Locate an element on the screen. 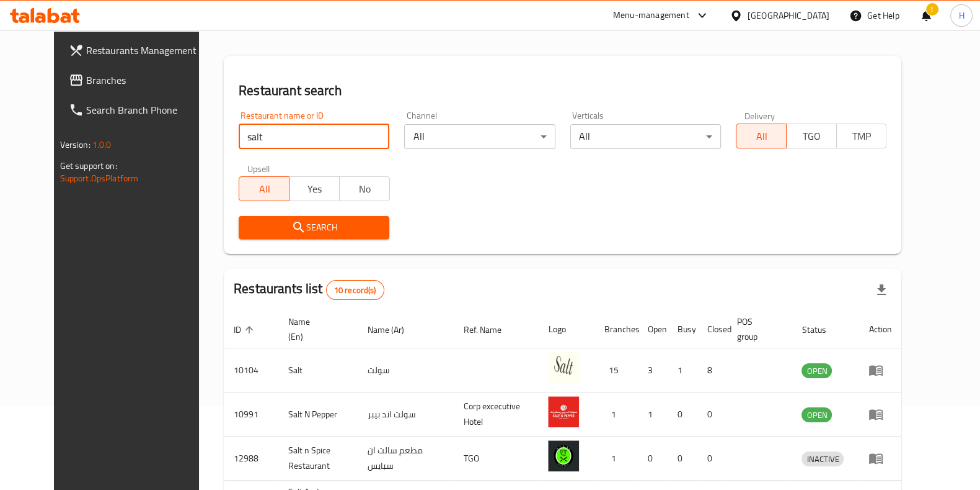 This screenshot has width=980, height=490. a: Restaurants Management is located at coordinates (139, 51).